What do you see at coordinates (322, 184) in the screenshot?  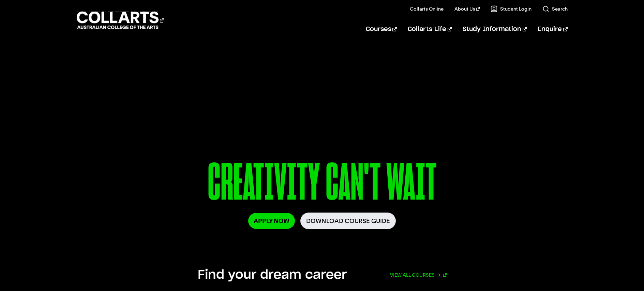 I see `p: CREATIVITY CAN'T WAIT` at bounding box center [322, 184].